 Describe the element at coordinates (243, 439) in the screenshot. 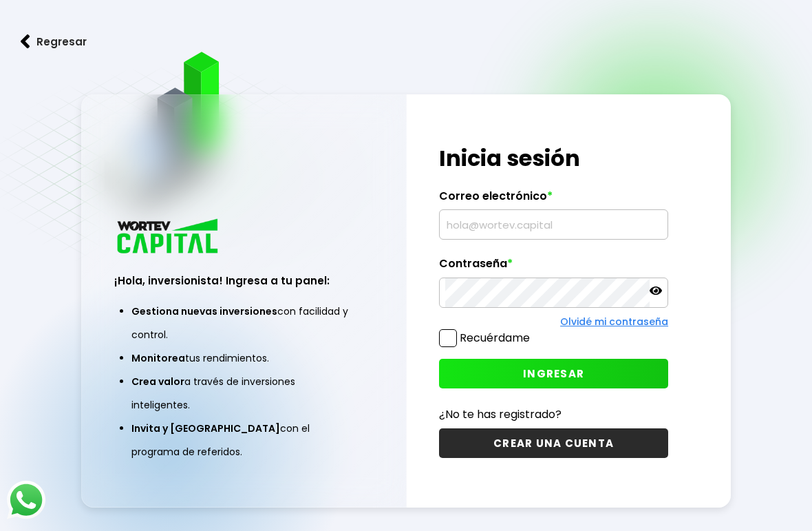

I see `li: con el programa de referidos.` at that location.